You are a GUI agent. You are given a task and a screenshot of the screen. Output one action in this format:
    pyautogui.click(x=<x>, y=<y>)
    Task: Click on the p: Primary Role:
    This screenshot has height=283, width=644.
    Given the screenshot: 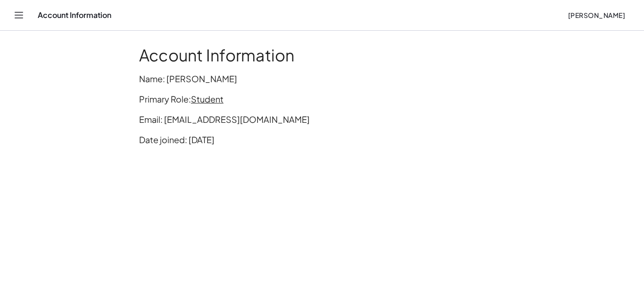 What is the action you would take?
    pyautogui.click(x=322, y=99)
    